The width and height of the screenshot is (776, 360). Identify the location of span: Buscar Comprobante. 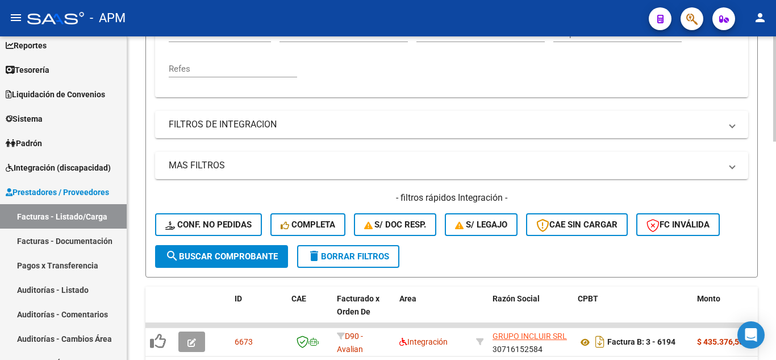
(222, 256).